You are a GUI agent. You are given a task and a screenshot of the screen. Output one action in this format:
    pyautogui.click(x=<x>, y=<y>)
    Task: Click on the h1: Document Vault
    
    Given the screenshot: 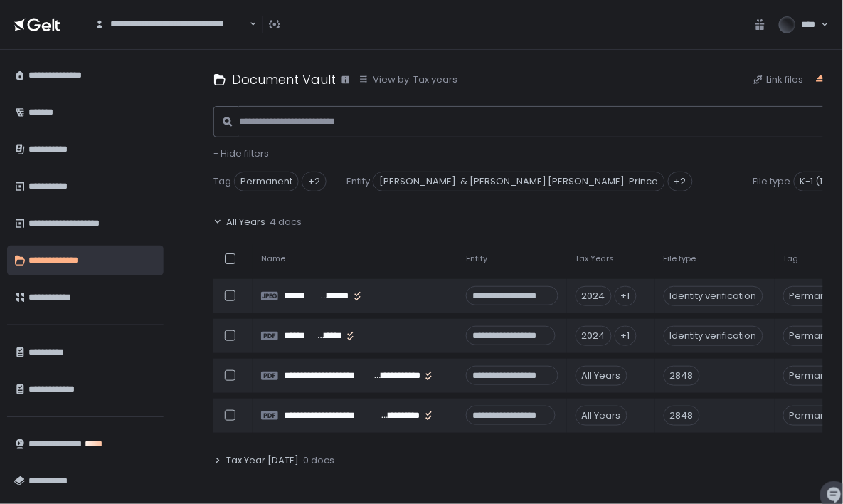 What is the action you would take?
    pyautogui.click(x=284, y=79)
    